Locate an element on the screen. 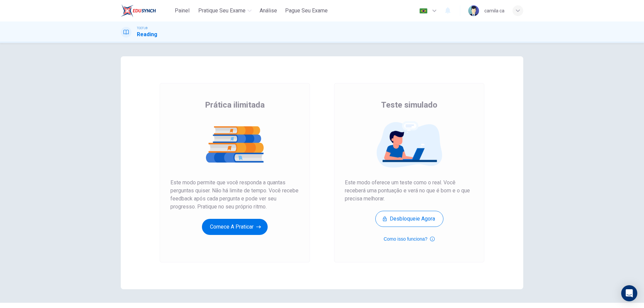  a: Análise is located at coordinates (268, 11).